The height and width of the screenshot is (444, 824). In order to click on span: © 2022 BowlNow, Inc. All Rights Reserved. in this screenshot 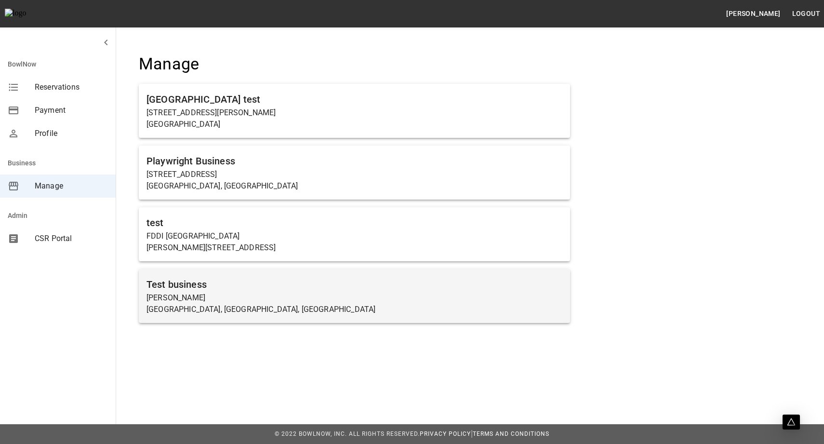, I will do `click(347, 434)`.